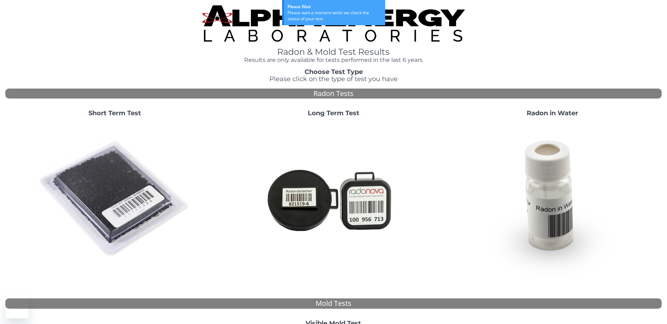  Describe the element at coordinates (552, 199) in the screenshot. I see `img: RadoninWater.jpg` at that location.